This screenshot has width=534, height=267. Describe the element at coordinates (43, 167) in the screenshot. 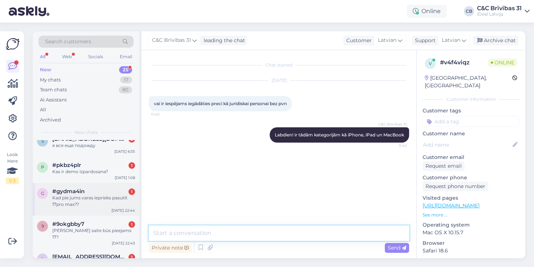

I see `span: p` at that location.